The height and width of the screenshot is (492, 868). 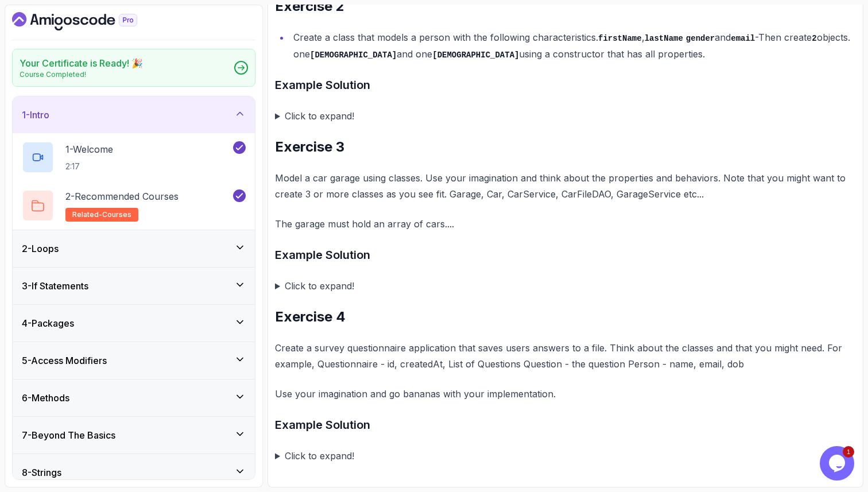 What do you see at coordinates (48, 323) in the screenshot?
I see `h3: 4 - Packages` at bounding box center [48, 323].